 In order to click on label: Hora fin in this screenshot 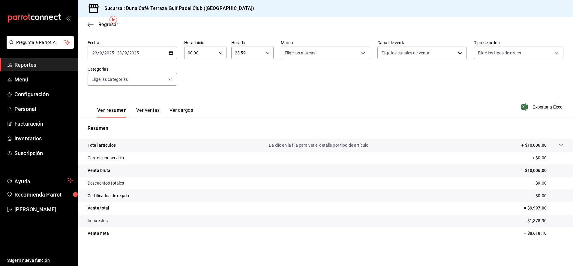, I will do `click(252, 43)`.